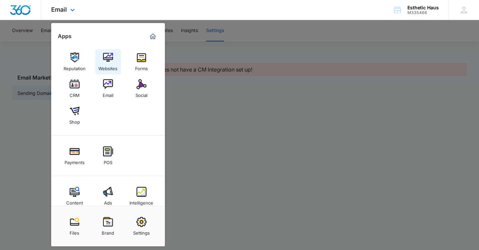 This screenshot has height=250, width=479. I want to click on div: Social, so click(141, 94).